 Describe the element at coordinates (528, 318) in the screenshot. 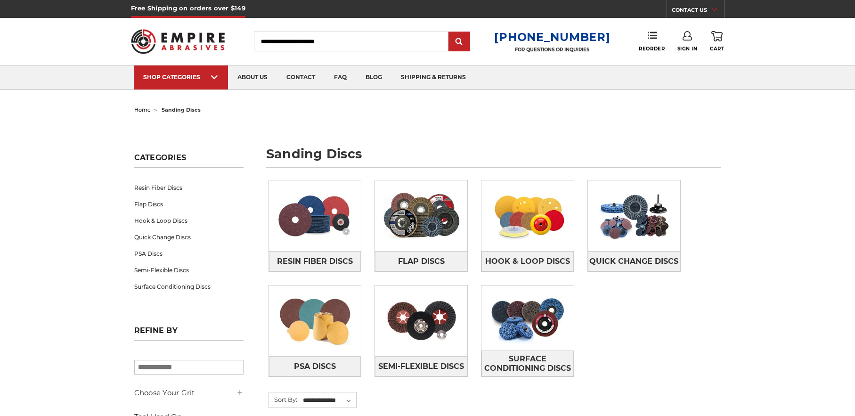

I see `img: Surface Conditioning Discs` at that location.